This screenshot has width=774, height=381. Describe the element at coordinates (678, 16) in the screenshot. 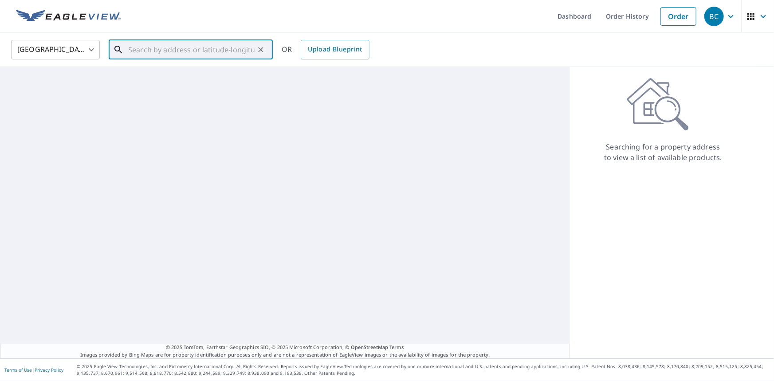

I see `a: Order` at that location.